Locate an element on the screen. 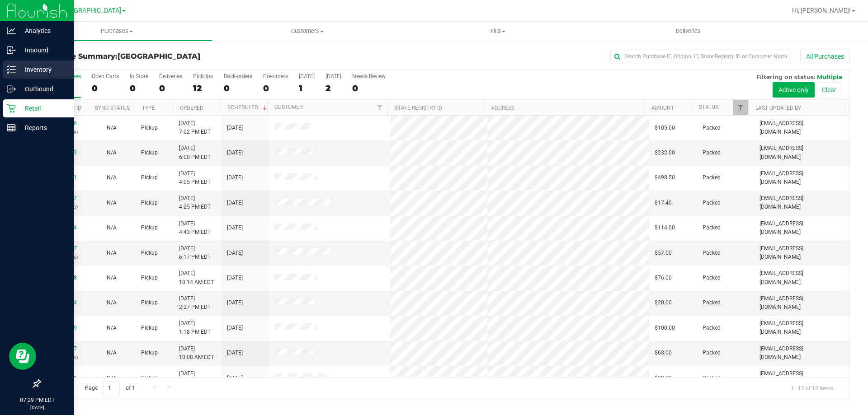  div: 1 is located at coordinates (306, 88).